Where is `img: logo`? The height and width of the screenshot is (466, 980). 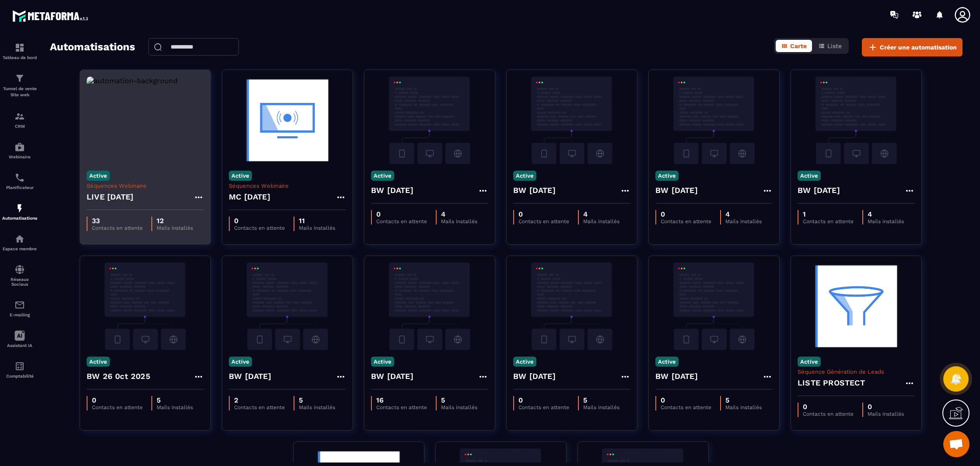
img: logo is located at coordinates (52, 15).